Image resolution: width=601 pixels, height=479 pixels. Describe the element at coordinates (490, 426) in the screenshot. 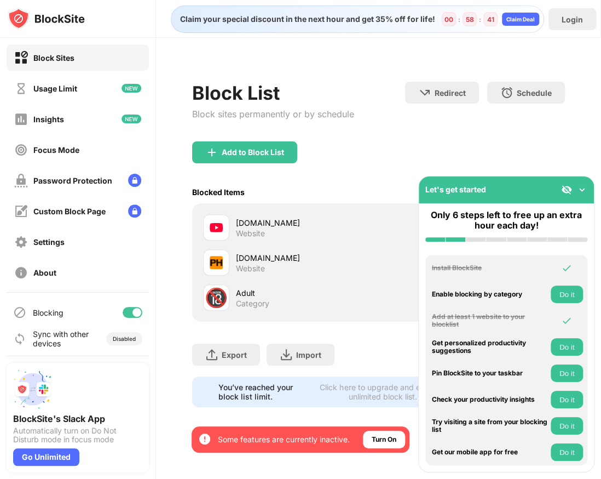

I see `div: Try visiting a site from your blocking list` at that location.